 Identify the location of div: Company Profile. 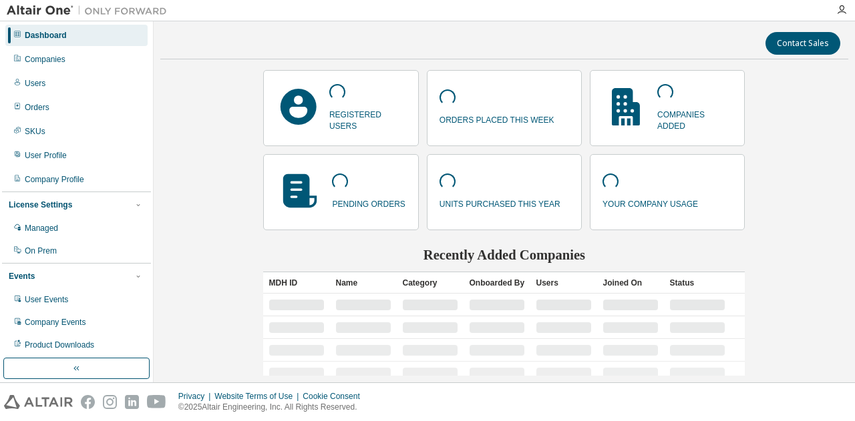
(54, 180).